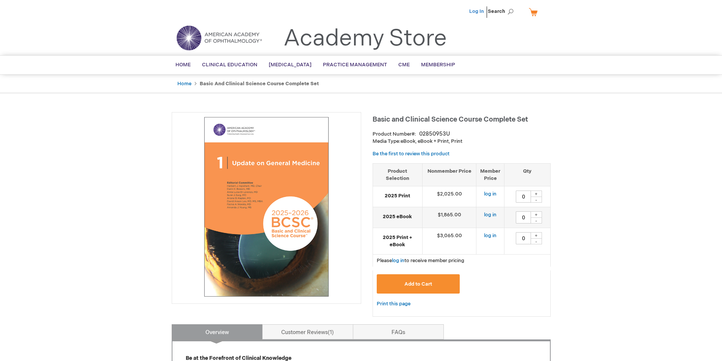 This screenshot has height=361, width=722. Describe the element at coordinates (259, 84) in the screenshot. I see `strong: Basic and Clinical Science Course Complete Set` at that location.